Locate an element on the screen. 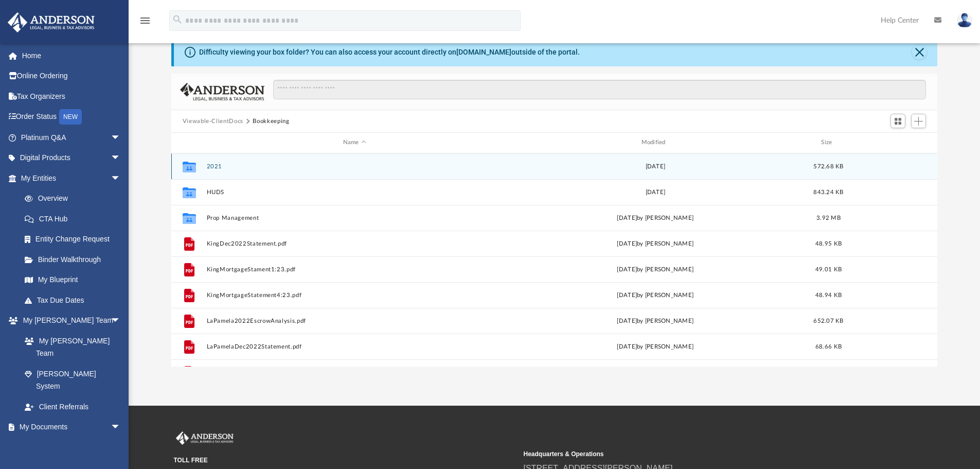 The width and height of the screenshot is (980, 469). button: Add is located at coordinates (918, 121).